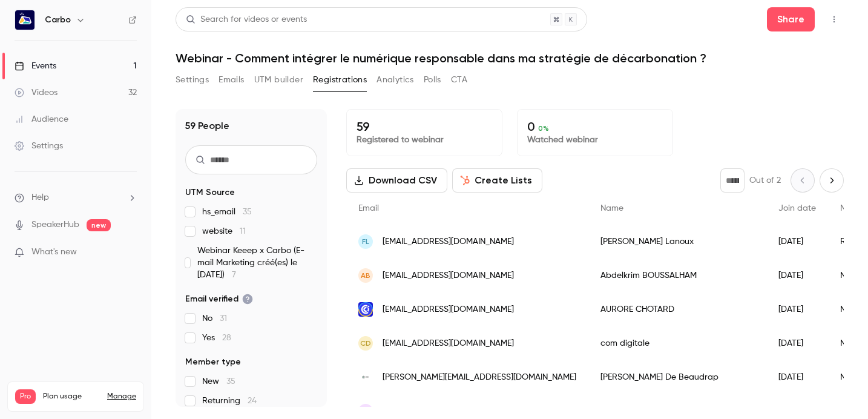  What do you see at coordinates (232, 80) in the screenshot?
I see `button: Emails` at bounding box center [232, 80].